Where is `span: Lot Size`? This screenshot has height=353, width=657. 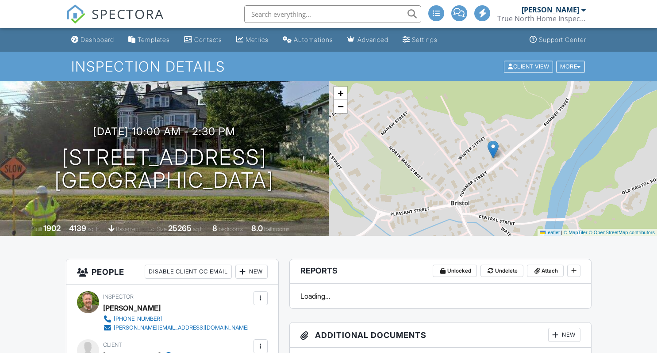
span: Lot Size is located at coordinates (157, 229).